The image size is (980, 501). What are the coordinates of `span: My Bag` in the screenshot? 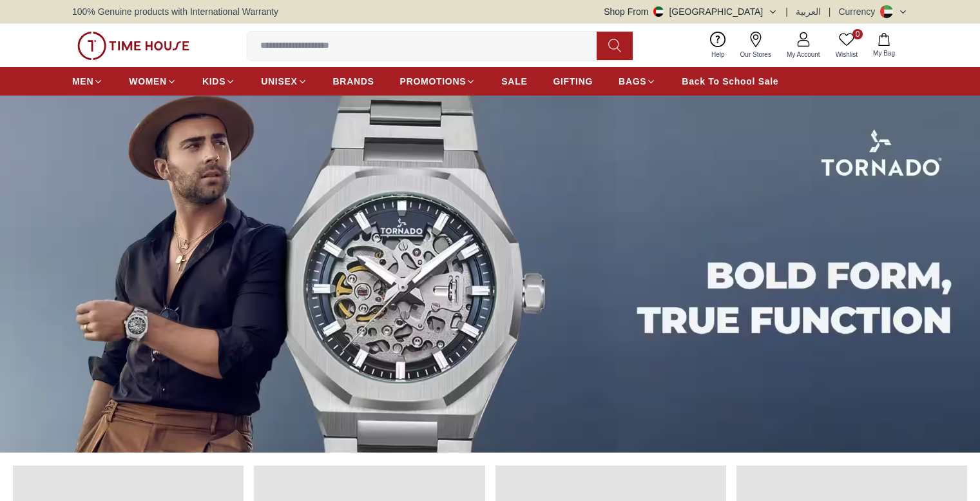 It's located at (885, 53).